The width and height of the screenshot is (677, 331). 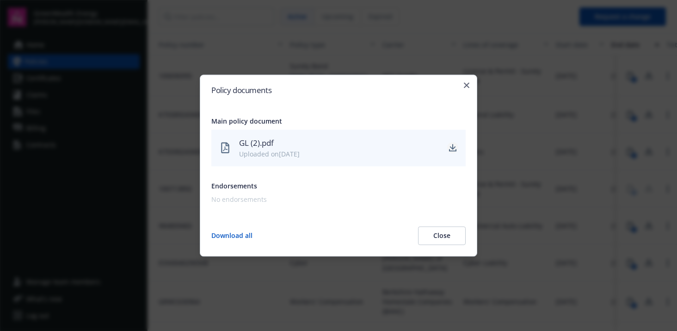 I want to click on a: download, so click(x=453, y=148).